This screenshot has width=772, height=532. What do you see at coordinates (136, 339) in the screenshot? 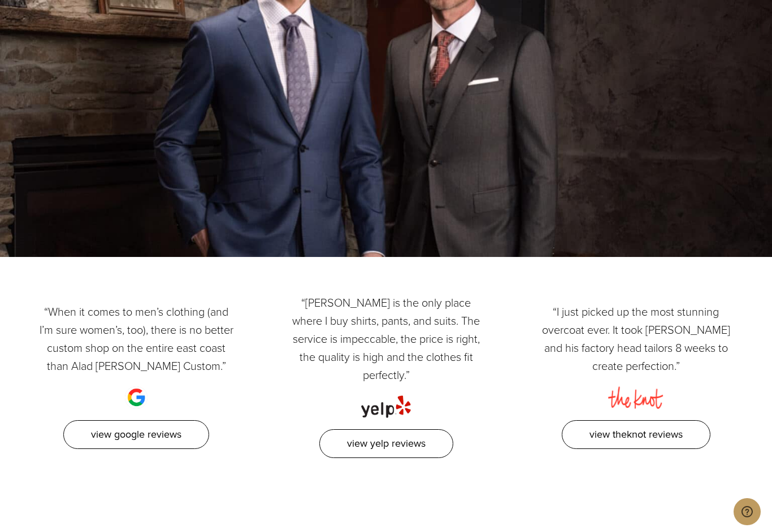
I see `p: “When it comes to men’s clothing (and I’m sure women’s, too), there is no better custom shop on t...` at bounding box center [136, 339].